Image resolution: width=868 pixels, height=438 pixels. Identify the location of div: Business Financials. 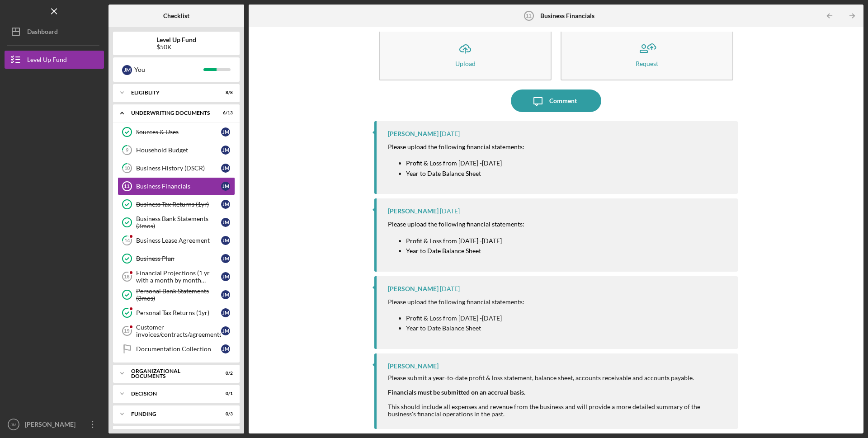
(179, 186).